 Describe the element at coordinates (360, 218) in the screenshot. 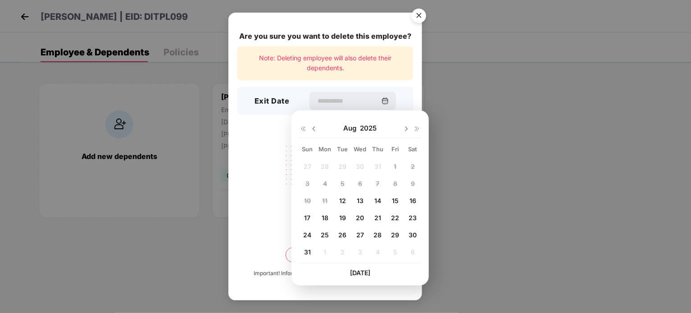

I see `span: 20` at that location.